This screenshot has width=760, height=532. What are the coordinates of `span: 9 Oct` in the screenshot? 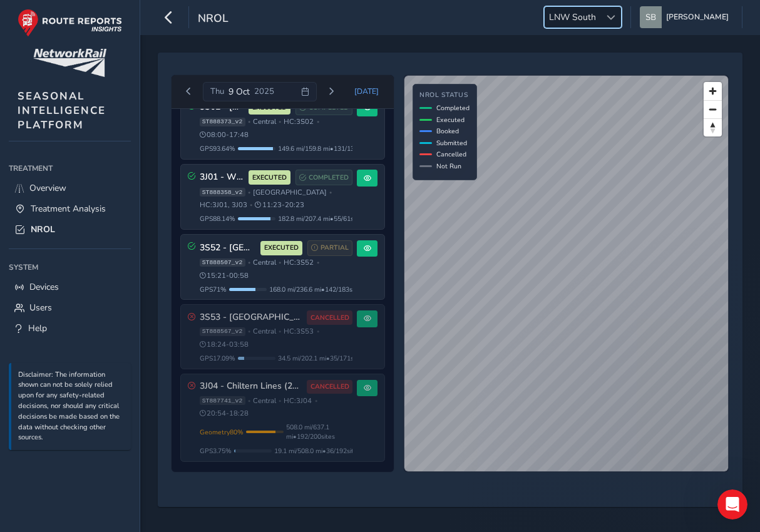 It's located at (239, 91).